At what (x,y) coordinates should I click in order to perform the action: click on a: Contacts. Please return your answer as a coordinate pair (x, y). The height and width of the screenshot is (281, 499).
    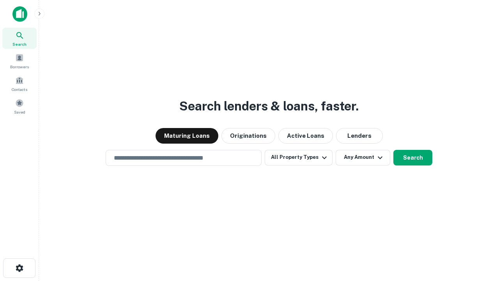
    Looking at the image, I should click on (20, 84).